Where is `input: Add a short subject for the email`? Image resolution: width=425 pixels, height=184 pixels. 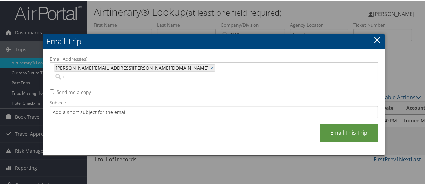 input: Add a short subject for the email is located at coordinates (214, 111).